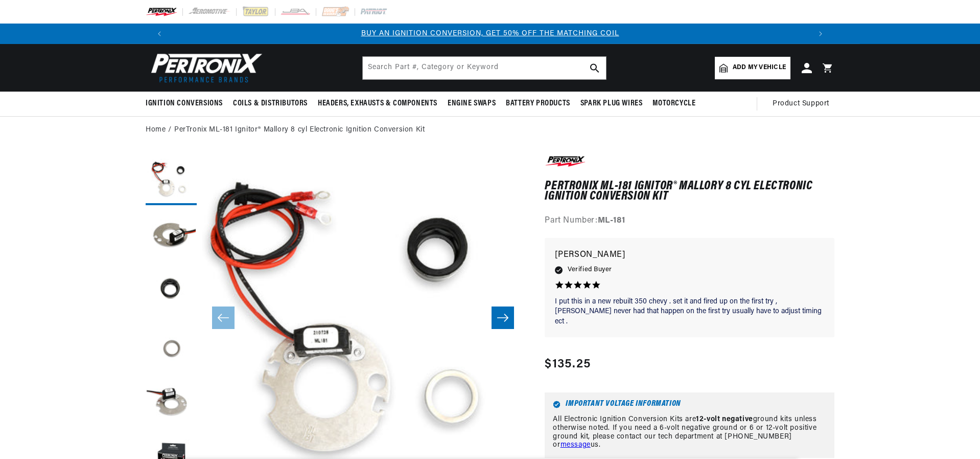 The image size is (980, 459). What do you see at coordinates (159, 34) in the screenshot?
I see `button: Translation missing: en.sections.announcements.previous_announcement` at bounding box center [159, 34].